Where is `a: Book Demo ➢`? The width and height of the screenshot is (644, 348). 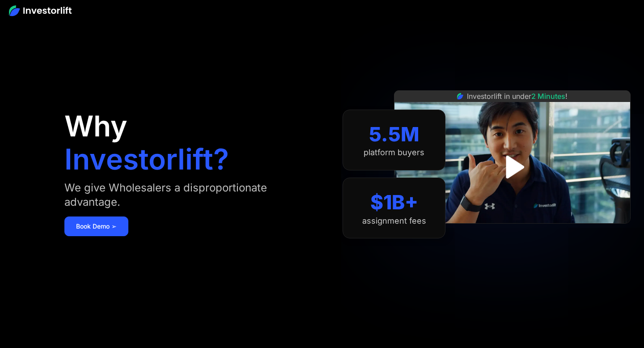 a: Book Demo ➢ is located at coordinates (96, 226).